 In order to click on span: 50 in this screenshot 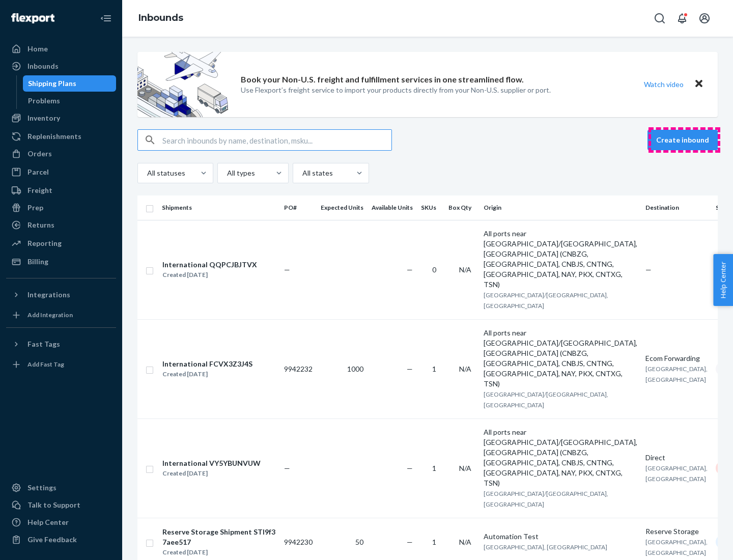, I will do `click(359, 542)`.